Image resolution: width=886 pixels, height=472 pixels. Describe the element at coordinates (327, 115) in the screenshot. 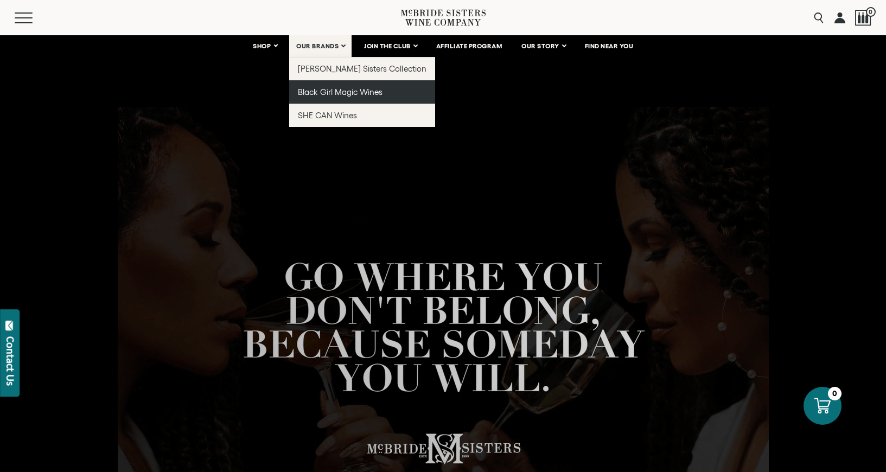

I see `span: SHE CAN Wines` at that location.